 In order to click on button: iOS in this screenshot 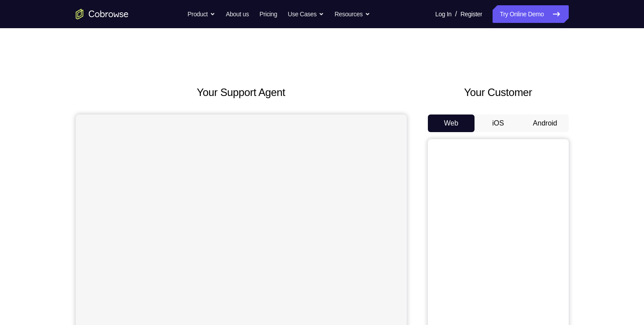, I will do `click(497, 123)`.